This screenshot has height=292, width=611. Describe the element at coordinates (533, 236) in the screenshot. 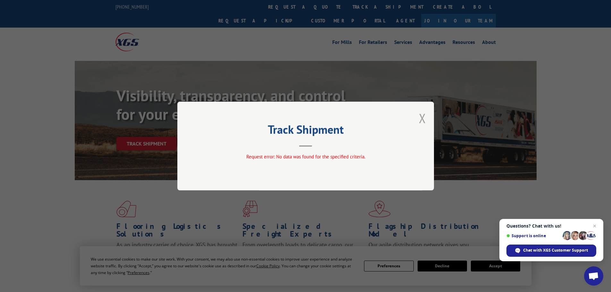

I see `span: Support is online` at that location.